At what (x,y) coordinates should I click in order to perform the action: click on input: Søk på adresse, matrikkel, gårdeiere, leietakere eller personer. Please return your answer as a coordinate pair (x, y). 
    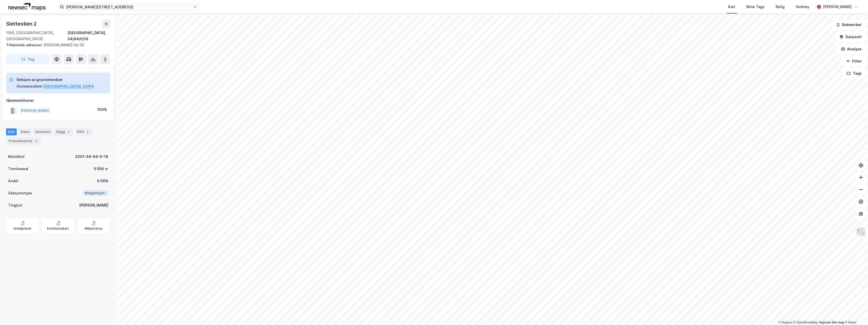
    Looking at the image, I should click on (128, 7).